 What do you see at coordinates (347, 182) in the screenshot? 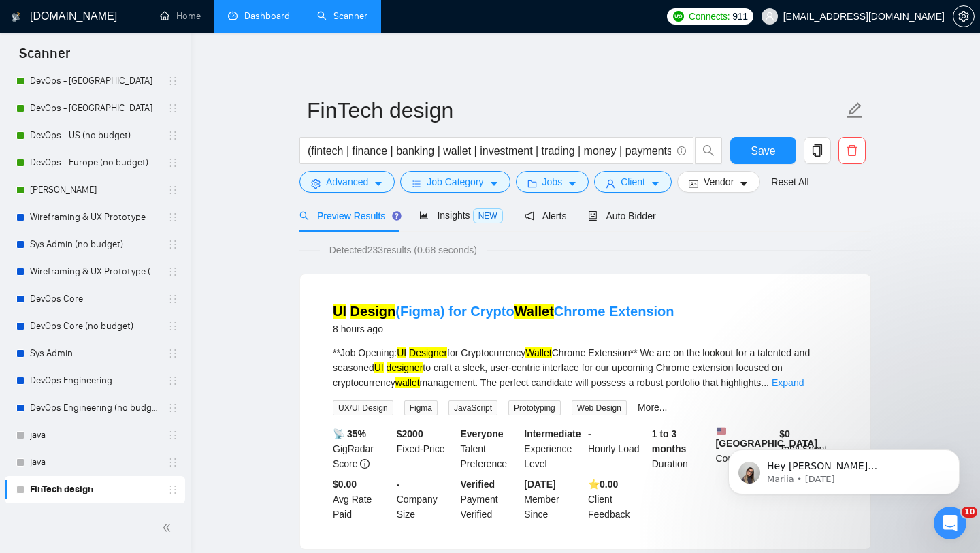
I see `span: Advanced` at bounding box center [347, 182].